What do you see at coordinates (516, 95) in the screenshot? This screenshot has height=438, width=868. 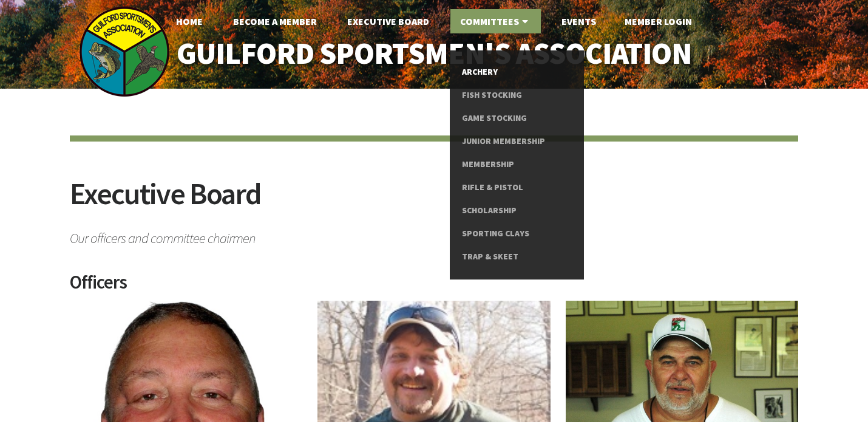 I see `a: Fish Stocking` at bounding box center [516, 95].